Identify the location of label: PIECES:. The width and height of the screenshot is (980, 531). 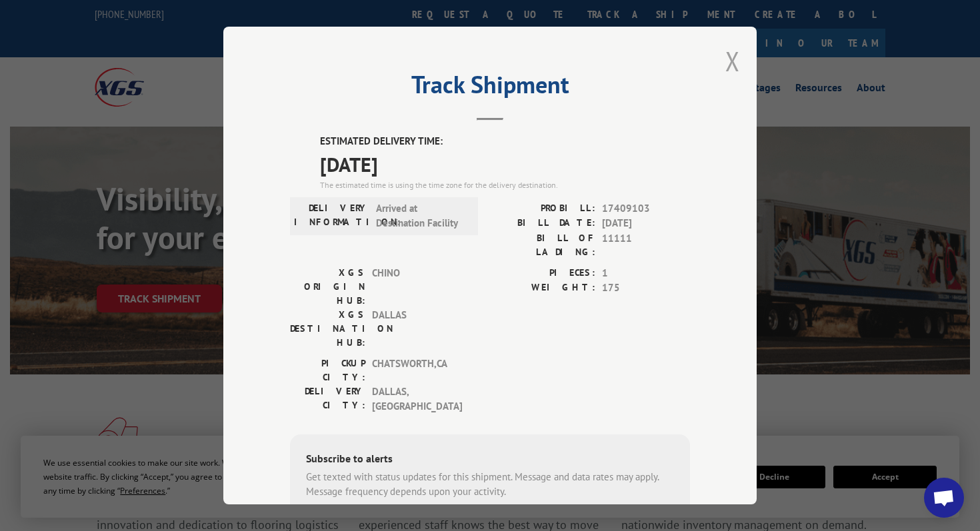
(543, 273).